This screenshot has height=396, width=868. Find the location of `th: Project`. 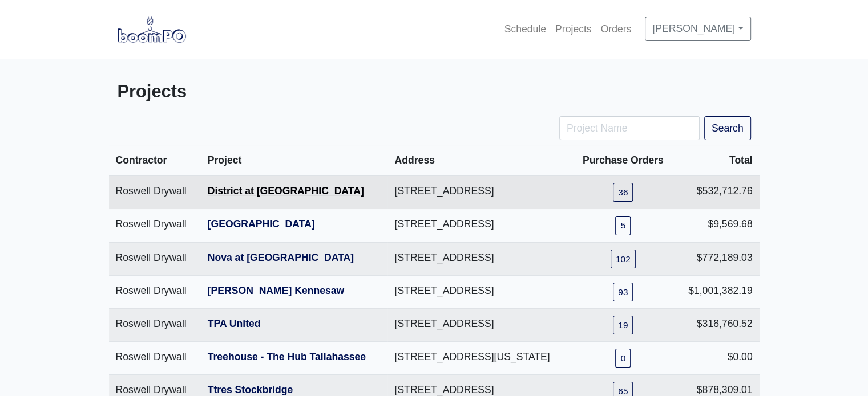

th: Project is located at coordinates (294, 161).